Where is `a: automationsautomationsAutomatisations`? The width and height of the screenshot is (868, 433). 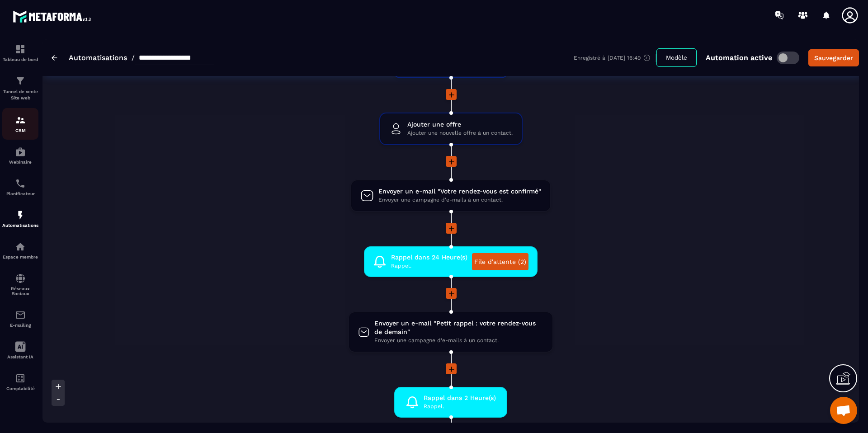
a: automationsautomationsAutomatisations is located at coordinates (21, 219).